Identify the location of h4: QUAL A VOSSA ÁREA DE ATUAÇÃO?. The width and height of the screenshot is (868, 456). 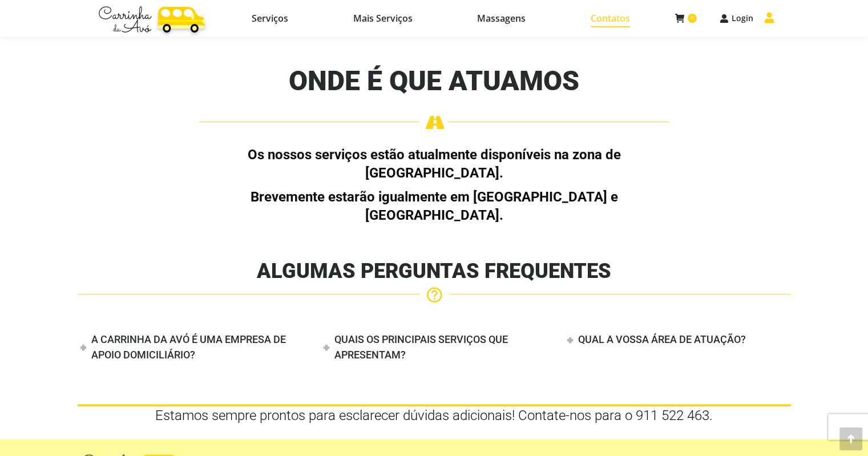
(662, 339).